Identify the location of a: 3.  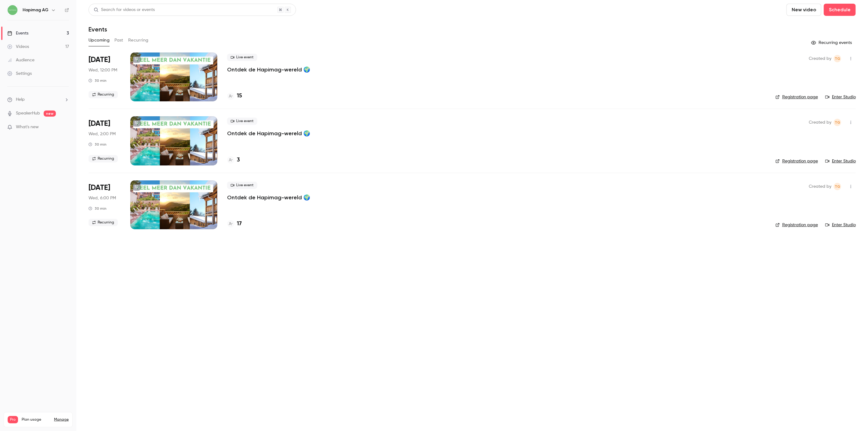
(233, 160).